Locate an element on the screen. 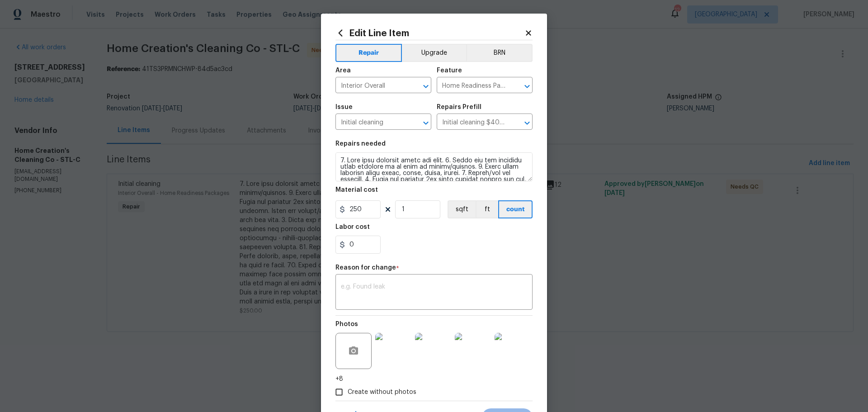 The image size is (868, 412). h2: Edit Line Item is located at coordinates (430, 33).